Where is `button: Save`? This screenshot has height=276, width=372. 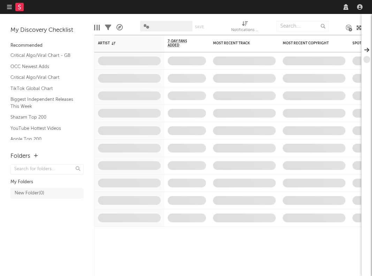 button: Save is located at coordinates (199, 27).